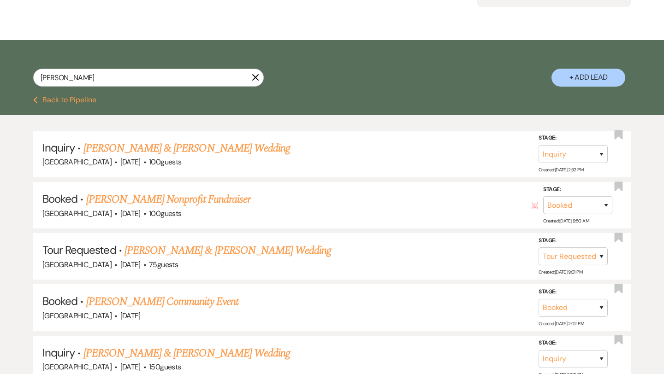 This screenshot has height=374, width=664. What do you see at coordinates (165, 367) in the screenshot?
I see `span: 150 guests` at bounding box center [165, 367].